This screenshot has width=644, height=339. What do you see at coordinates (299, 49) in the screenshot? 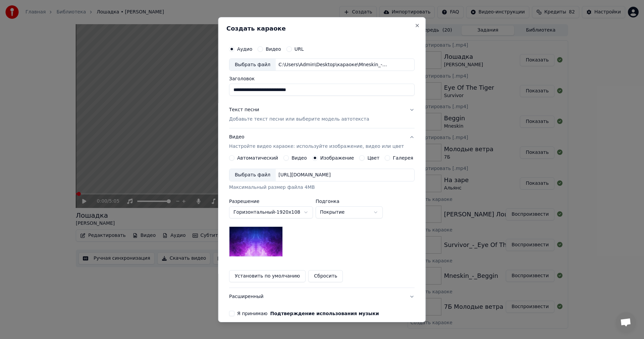
I see `label: URL` at bounding box center [299, 49].